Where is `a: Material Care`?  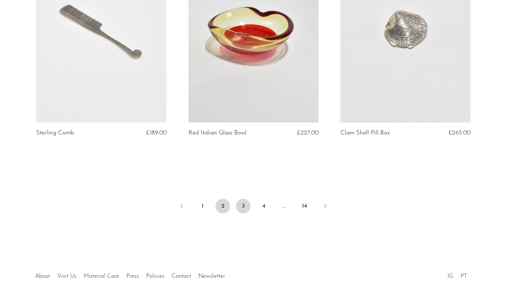 a: Material Care is located at coordinates (101, 276).